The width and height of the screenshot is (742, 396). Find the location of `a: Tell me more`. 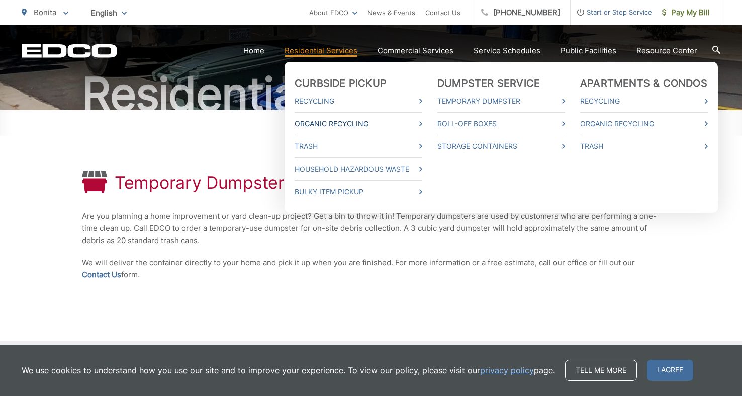

a: Tell me more is located at coordinates (601, 370).